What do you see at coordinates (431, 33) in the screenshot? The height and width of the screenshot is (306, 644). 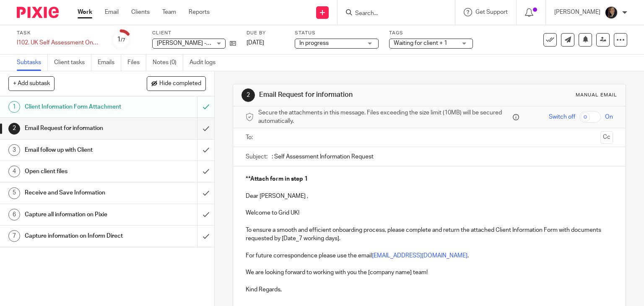 I see `label: Tags` at bounding box center [431, 33].